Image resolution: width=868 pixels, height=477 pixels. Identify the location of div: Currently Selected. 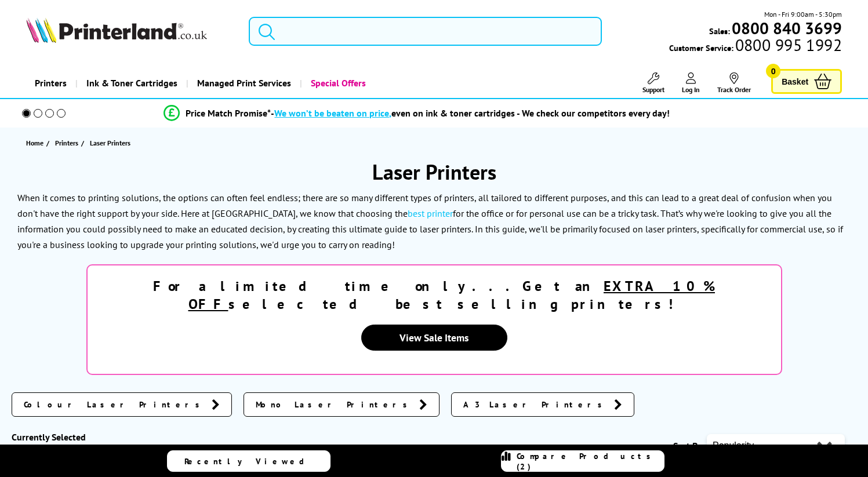
(101, 437).